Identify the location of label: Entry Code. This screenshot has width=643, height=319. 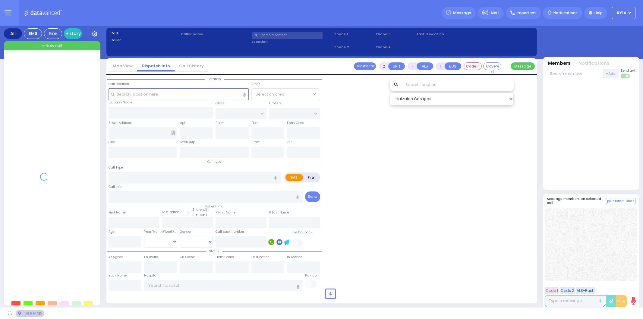
(295, 123).